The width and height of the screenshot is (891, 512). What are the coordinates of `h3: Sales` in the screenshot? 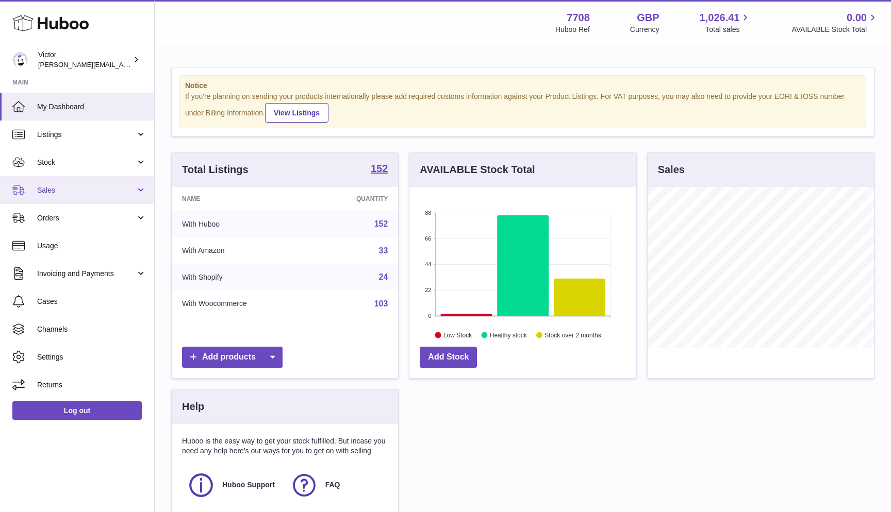 It's located at (671, 170).